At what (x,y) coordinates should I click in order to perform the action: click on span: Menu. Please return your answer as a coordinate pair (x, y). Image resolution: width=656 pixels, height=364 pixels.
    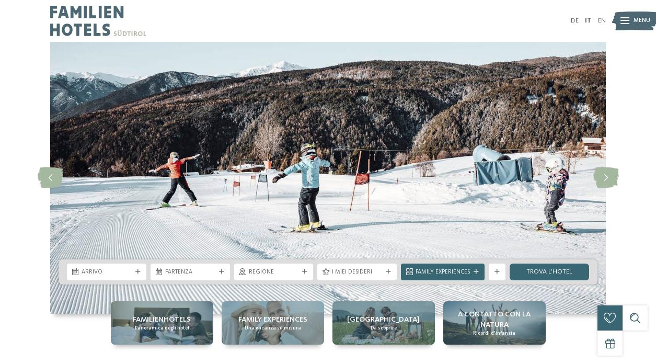
    Looking at the image, I should click on (642, 21).